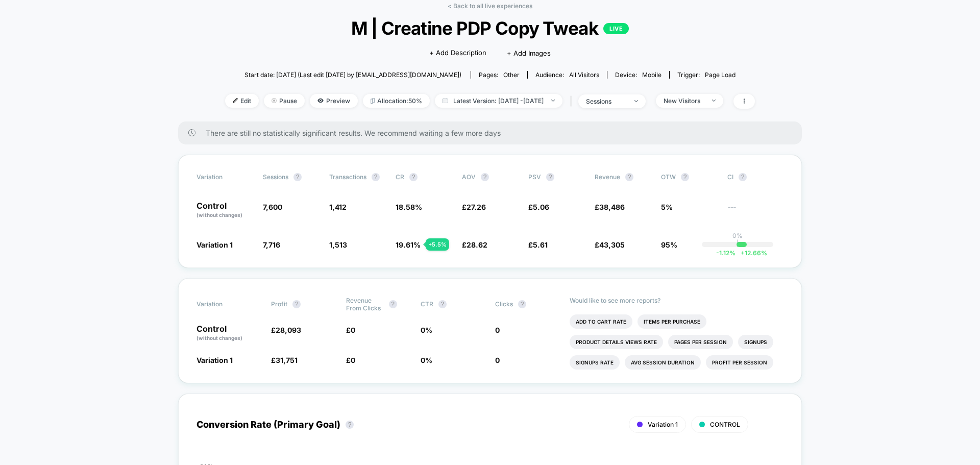  What do you see at coordinates (595, 362) in the screenshot?
I see `li: Signups Rate` at bounding box center [595, 362].